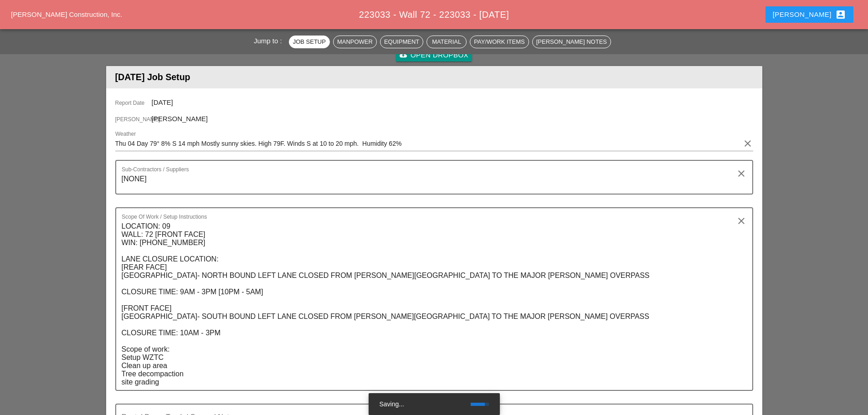 The height and width of the screenshot is (415, 868). What do you see at coordinates (499, 42) in the screenshot?
I see `button: Pay/Work Items` at bounding box center [499, 42].